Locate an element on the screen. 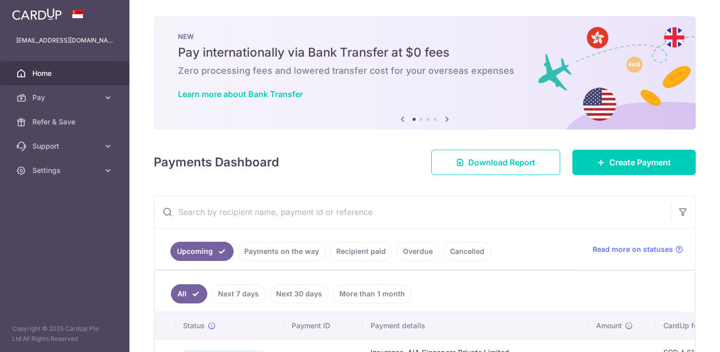  h5: Pay internationally via Bank Transfer at $0 fees is located at coordinates (425, 53).